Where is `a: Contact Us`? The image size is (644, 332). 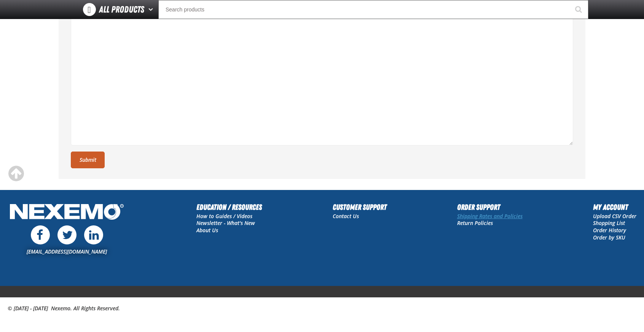 a: Contact Us is located at coordinates (345, 216).